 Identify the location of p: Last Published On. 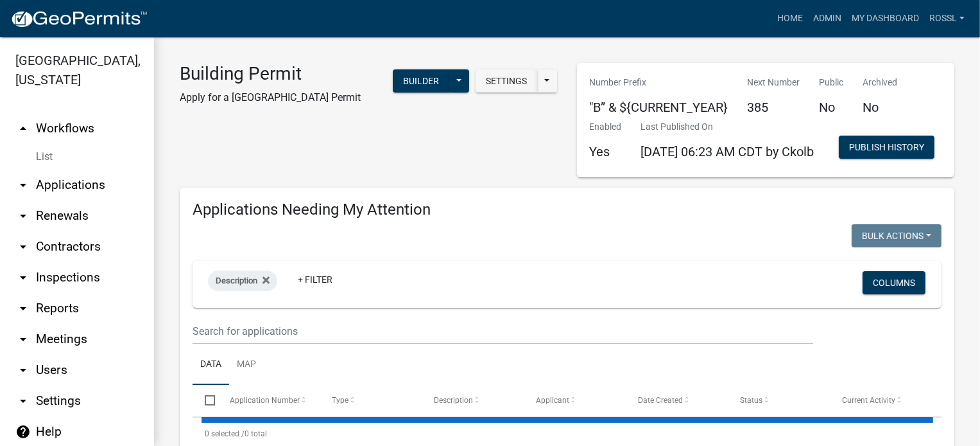
(728, 126).